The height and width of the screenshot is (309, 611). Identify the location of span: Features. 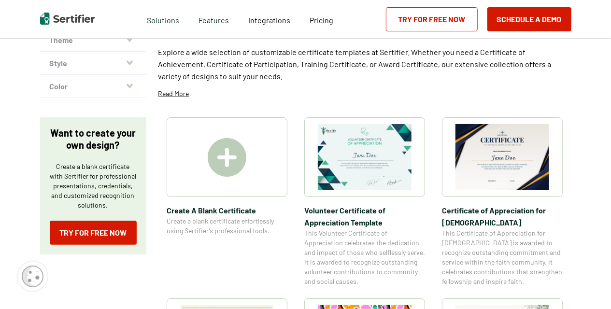
(213, 19).